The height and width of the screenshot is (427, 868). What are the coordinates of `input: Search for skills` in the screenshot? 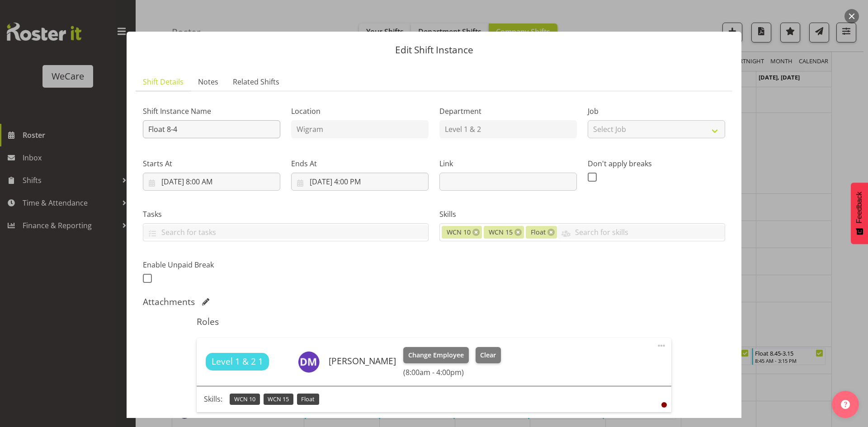 It's located at (641, 232).